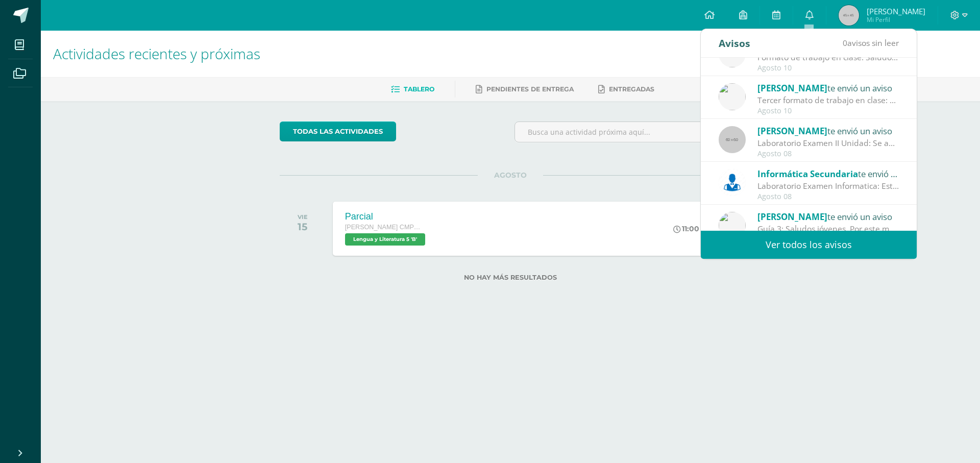 The width and height of the screenshot is (980, 463). Describe the element at coordinates (511, 175) in the screenshot. I see `span: AGOSTO` at that location.